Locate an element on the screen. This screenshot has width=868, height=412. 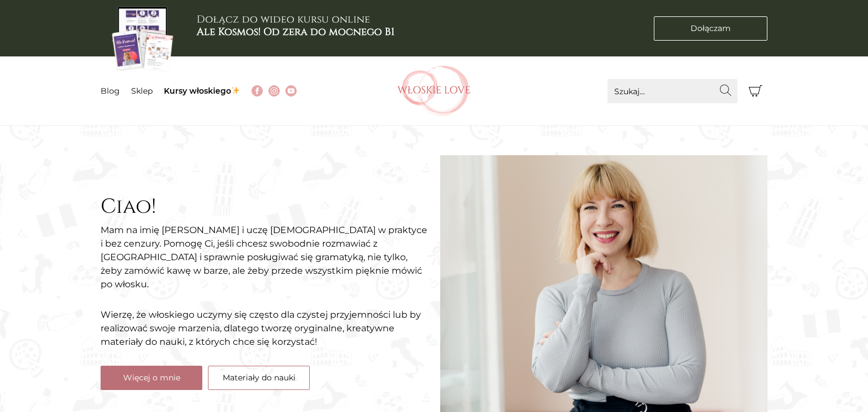
button: Koszyk is located at coordinates (754, 91).